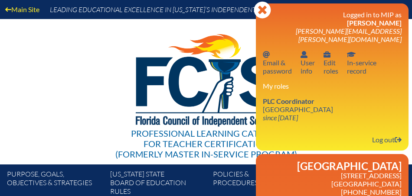 This screenshot has height=196, width=412. Describe the element at coordinates (332, 27) in the screenshot. I see `h3: Logged in to MIP as` at that location.